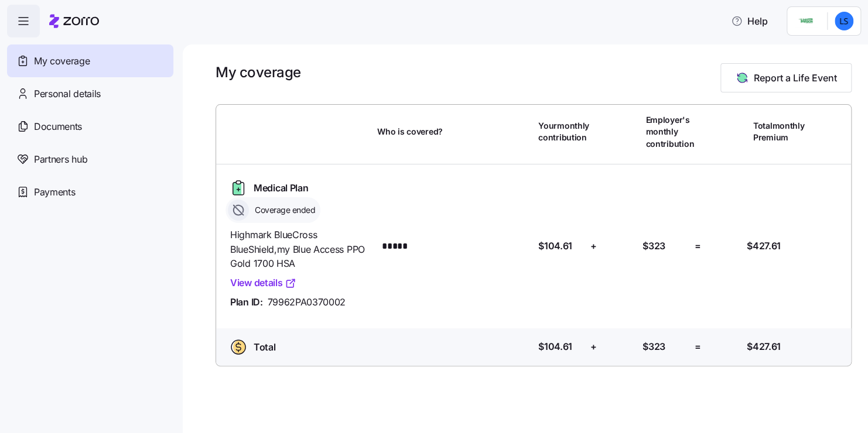 This screenshot has height=433, width=868. What do you see at coordinates (263, 283) in the screenshot?
I see `a: View details` at bounding box center [263, 283].